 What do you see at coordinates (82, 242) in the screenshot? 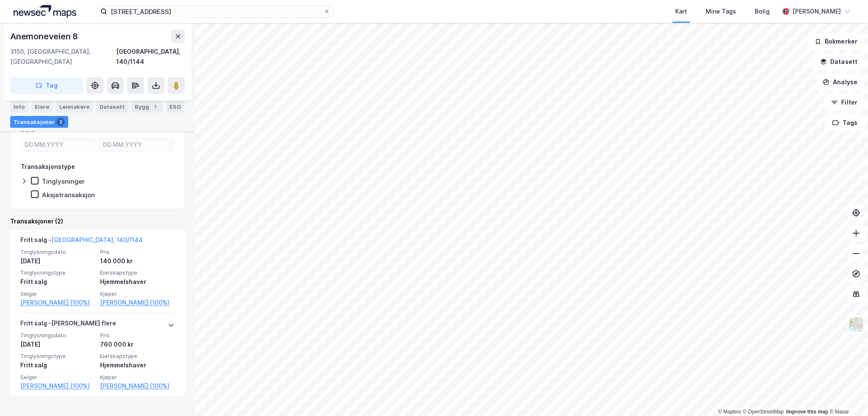
I see `div: Fritt salg -` at bounding box center [82, 242].